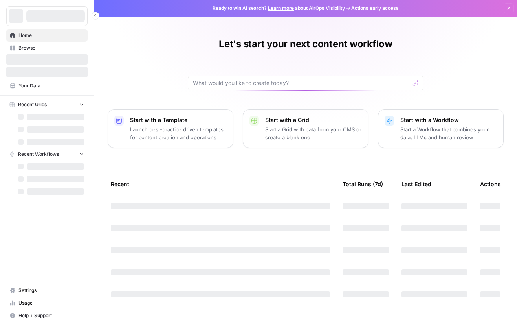  What do you see at coordinates (51, 315) in the screenshot?
I see `span: Help + Support` at bounding box center [51, 315].